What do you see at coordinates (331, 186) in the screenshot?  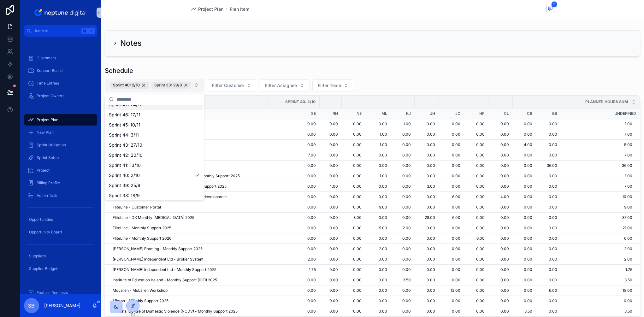 I see `td: 4.00` at bounding box center [331, 186].